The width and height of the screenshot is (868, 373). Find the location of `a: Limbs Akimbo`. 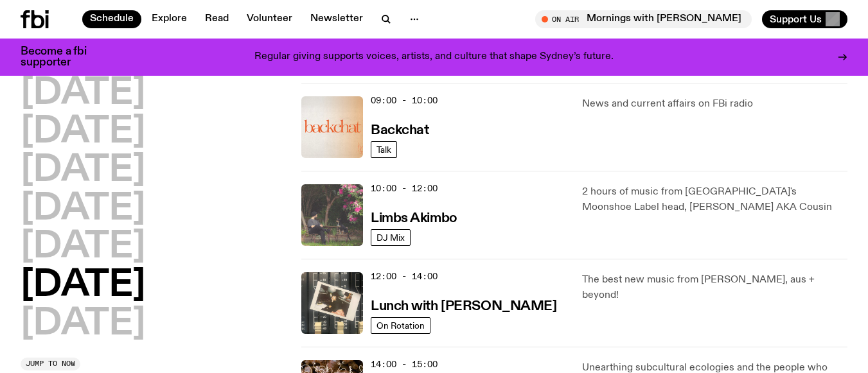

a: Limbs Akimbo is located at coordinates (413, 217).